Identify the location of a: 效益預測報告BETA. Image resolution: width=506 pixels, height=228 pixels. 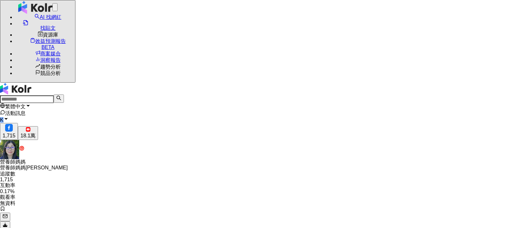
(48, 44).